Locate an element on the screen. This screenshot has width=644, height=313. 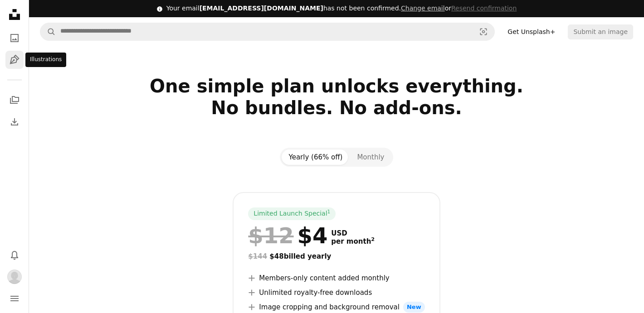
div: $4 is located at coordinates (288, 236).